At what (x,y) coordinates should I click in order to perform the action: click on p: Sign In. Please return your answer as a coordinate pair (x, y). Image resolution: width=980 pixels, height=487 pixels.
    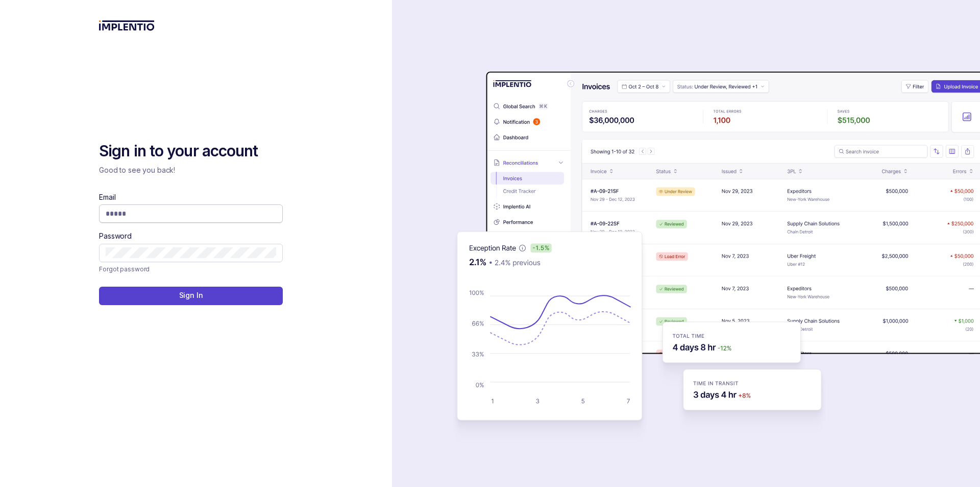
    Looking at the image, I should click on (191, 295).